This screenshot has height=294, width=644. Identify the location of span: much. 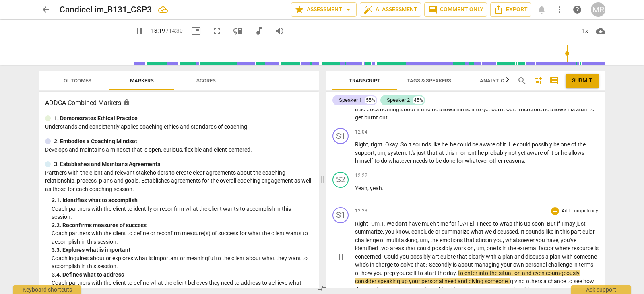
(430, 223).